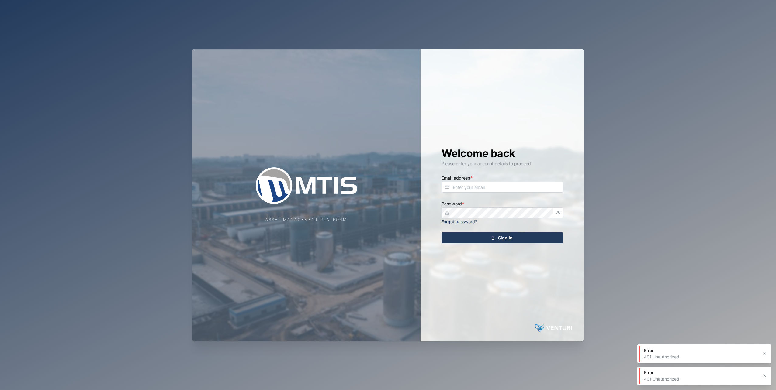 This screenshot has width=776, height=390. I want to click on span: Sign In, so click(505, 238).